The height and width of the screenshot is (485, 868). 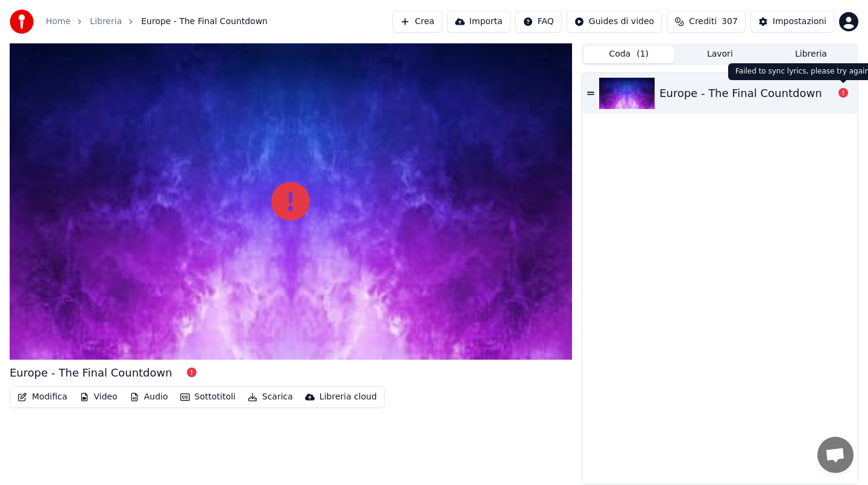 What do you see at coordinates (205, 22) in the screenshot?
I see `span: Europe - The Final Countdown` at bounding box center [205, 22].